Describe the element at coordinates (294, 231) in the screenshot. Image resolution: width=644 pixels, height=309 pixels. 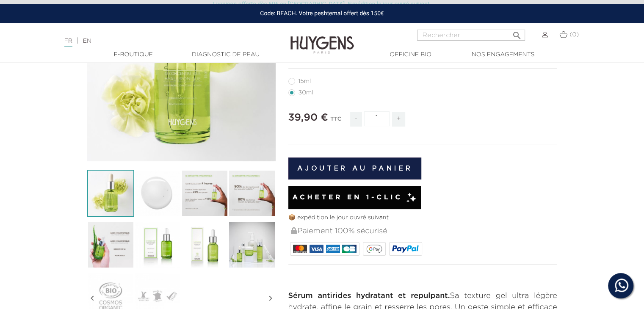
I see `img: Paiement 100% sécurisé` at that location.